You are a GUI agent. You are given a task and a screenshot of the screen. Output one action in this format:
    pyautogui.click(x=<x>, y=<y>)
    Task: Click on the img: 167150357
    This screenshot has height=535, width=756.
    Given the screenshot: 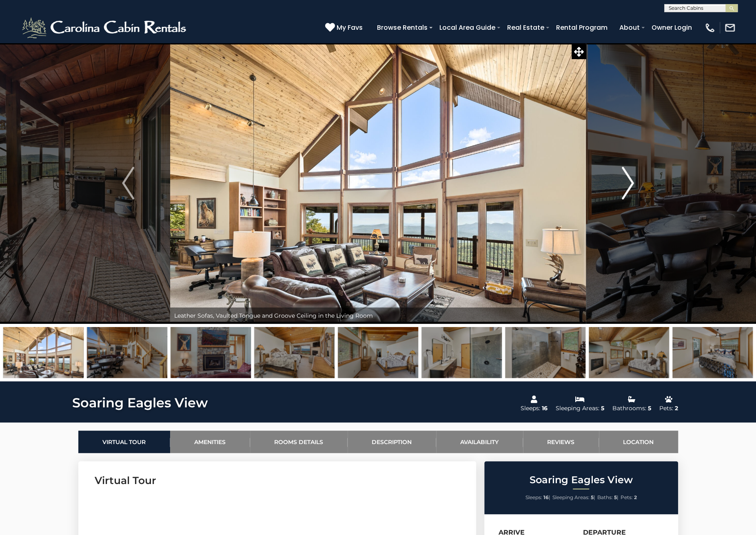 What is the action you would take?
    pyautogui.click(x=545, y=352)
    